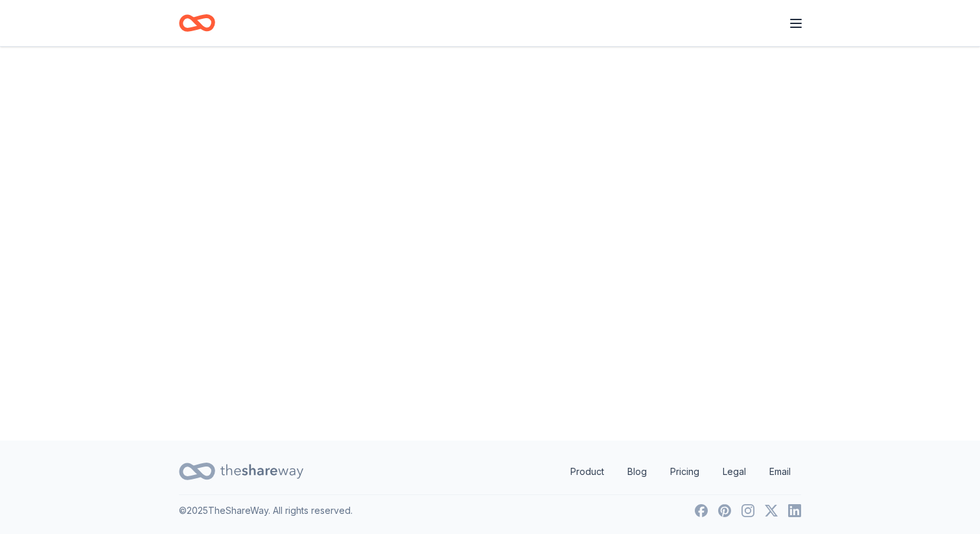 Image resolution: width=980 pixels, height=534 pixels. What do you see at coordinates (266, 510) in the screenshot?
I see `p: © 2025 TheShareWay. All rights reserved.` at bounding box center [266, 510].